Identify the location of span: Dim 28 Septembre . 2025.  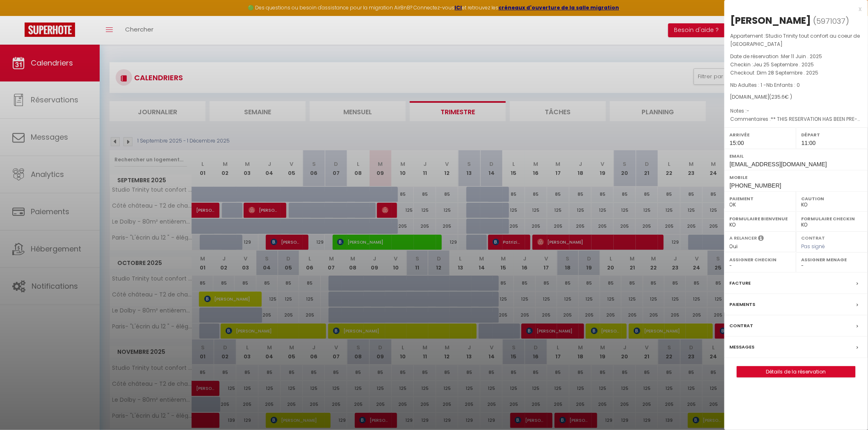
(788, 72).